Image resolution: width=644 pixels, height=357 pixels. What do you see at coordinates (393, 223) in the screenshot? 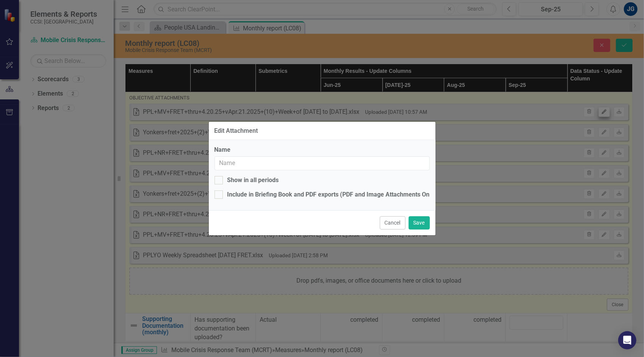
I see `button: Cancel` at bounding box center [393, 223].